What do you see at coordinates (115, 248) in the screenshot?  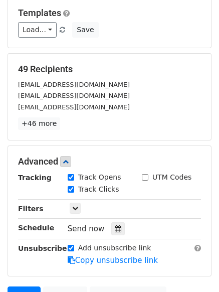 I see `label: Add unsubscribe link` at bounding box center [115, 248].